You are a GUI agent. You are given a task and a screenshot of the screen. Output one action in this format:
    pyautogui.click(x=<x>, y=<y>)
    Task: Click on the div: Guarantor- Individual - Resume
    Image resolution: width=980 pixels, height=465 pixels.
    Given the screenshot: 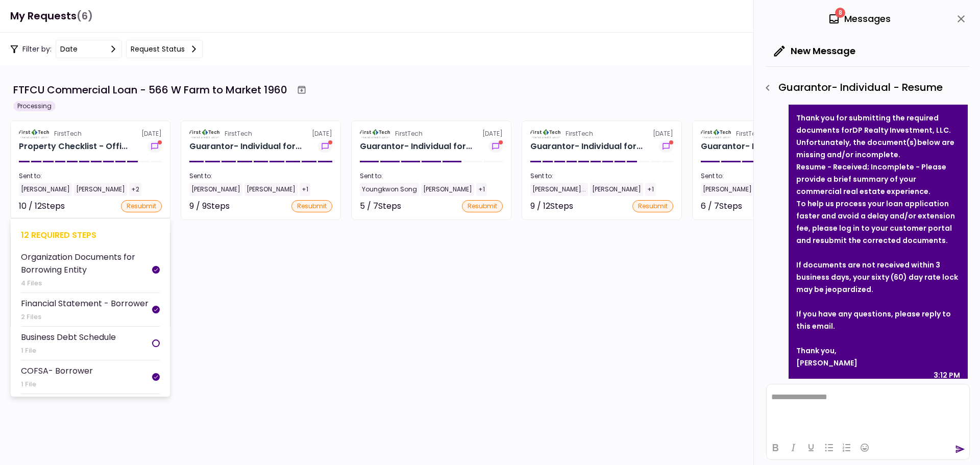 What is the action you would take?
    pyautogui.click(x=864, y=88)
    